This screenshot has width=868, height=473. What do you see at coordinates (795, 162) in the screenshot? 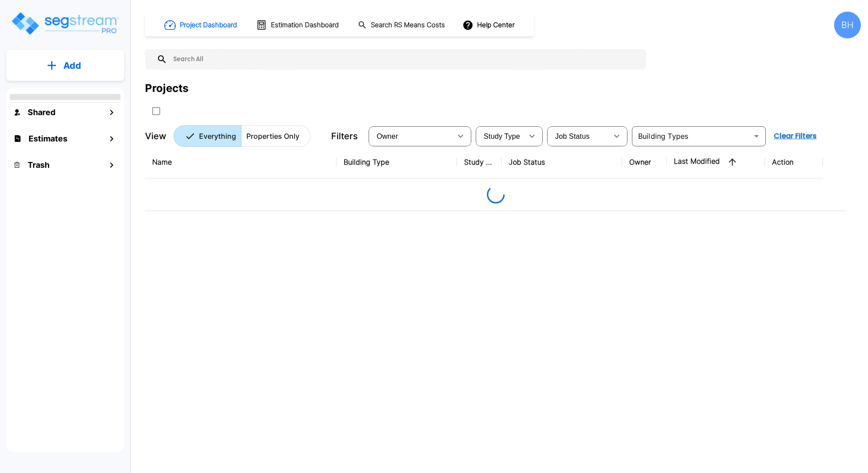
I see `th: Action` at bounding box center [795, 162].